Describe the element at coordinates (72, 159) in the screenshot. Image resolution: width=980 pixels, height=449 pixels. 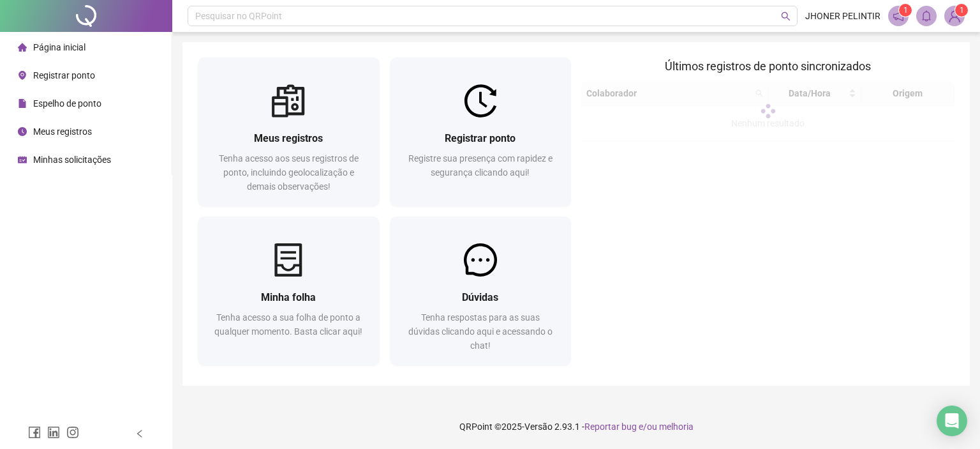
I see `span: Minhas solicitações` at that location.